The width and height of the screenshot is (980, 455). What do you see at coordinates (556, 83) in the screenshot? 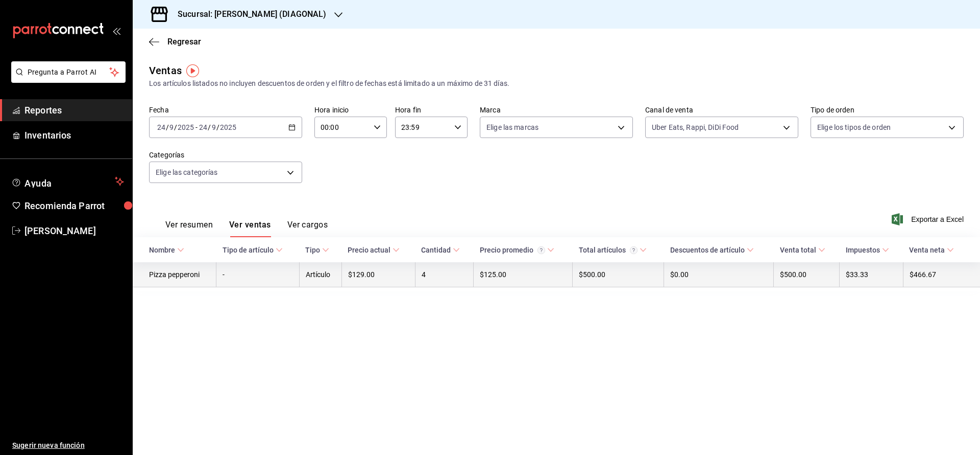
I see `div: Los artículos listados no incluyen descuentos de orden y el filtro de fechas está limitado a un m...` at bounding box center [556, 83].